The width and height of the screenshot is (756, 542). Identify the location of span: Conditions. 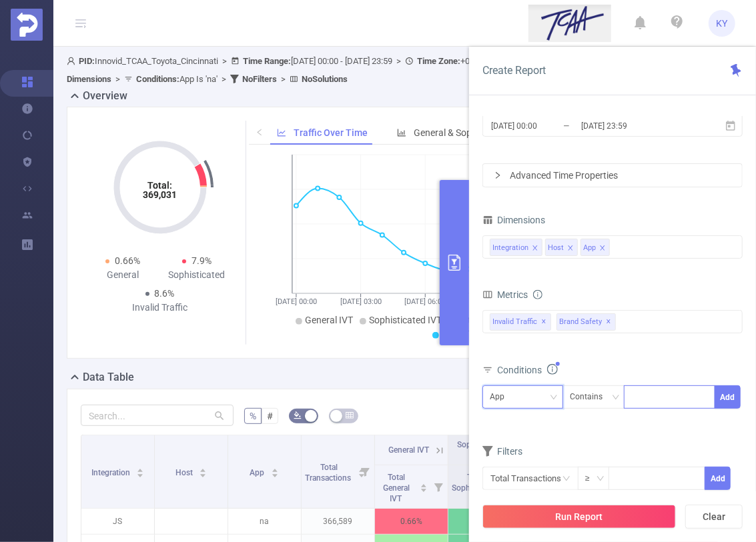
(527, 370).